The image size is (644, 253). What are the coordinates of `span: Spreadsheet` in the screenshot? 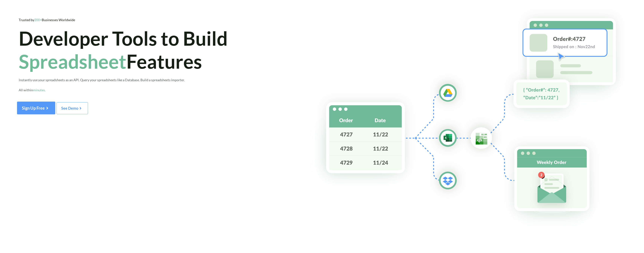 It's located at (72, 61).